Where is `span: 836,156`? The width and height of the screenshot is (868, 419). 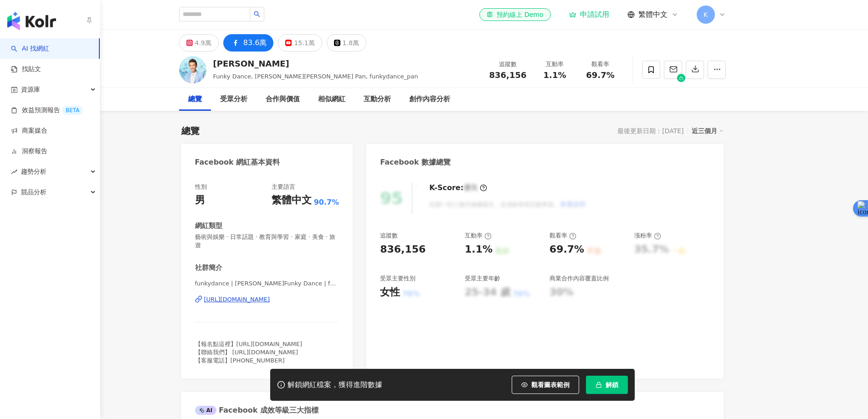
span: 836,156 is located at coordinates (508, 75).